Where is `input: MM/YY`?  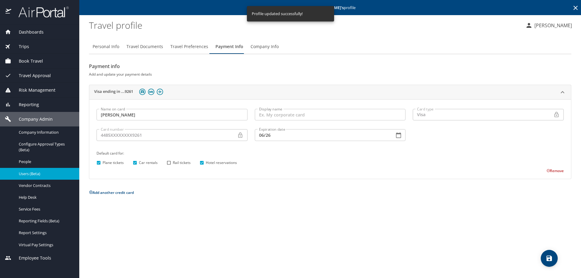
input: MM/YY is located at coordinates (323, 135).